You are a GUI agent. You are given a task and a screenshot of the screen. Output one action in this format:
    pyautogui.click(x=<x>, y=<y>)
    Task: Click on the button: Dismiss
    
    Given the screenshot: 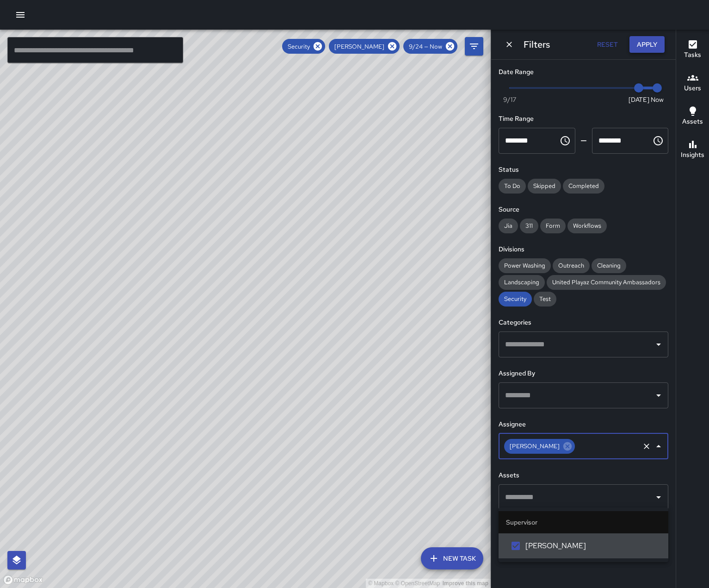 What is the action you would take?
    pyautogui.click(x=510, y=44)
    